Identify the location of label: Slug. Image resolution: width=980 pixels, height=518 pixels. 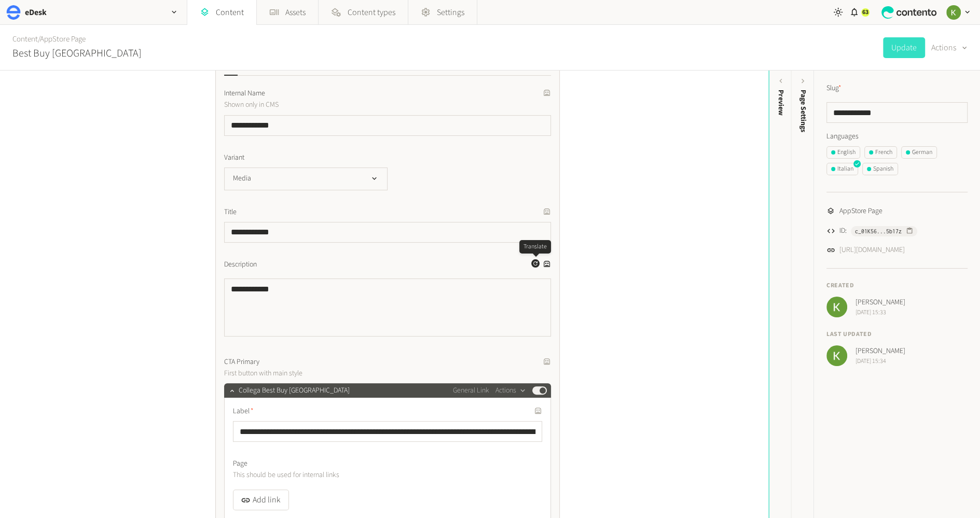
(833, 88).